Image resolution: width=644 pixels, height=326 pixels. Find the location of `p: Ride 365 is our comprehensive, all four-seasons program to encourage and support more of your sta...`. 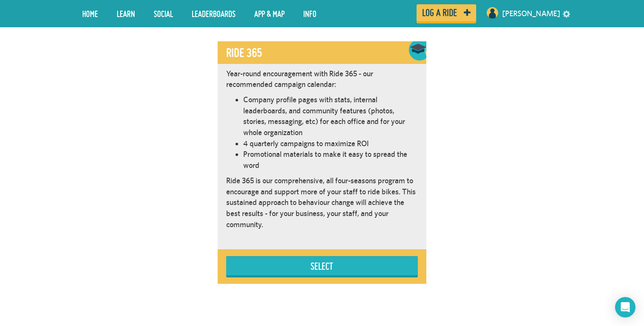

p: Ride 365 is our comprehensive, all four-seasons program to encourage and support more of your sta... is located at coordinates (322, 202).